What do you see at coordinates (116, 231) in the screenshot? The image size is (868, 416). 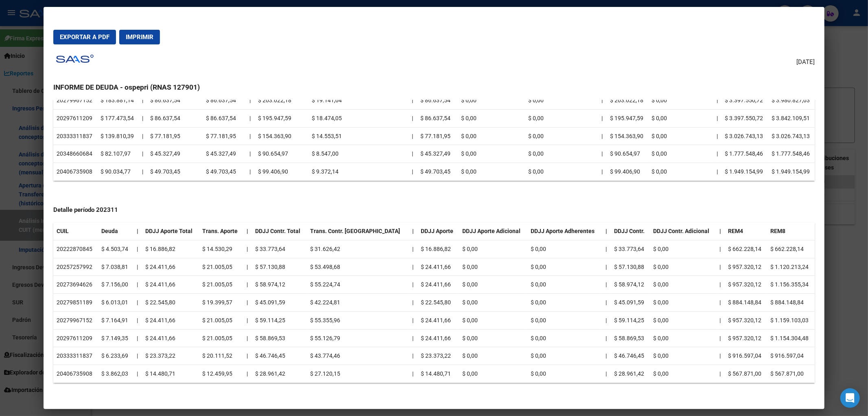 I see `th: Deuda` at bounding box center [116, 231].